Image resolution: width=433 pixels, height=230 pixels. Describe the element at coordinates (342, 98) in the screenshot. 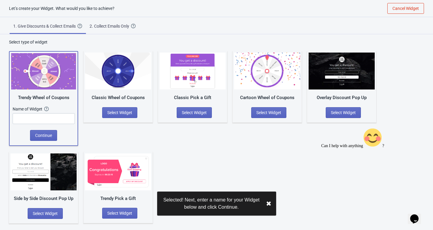

I see `div: Overlay Discount Pop Up` at that location.